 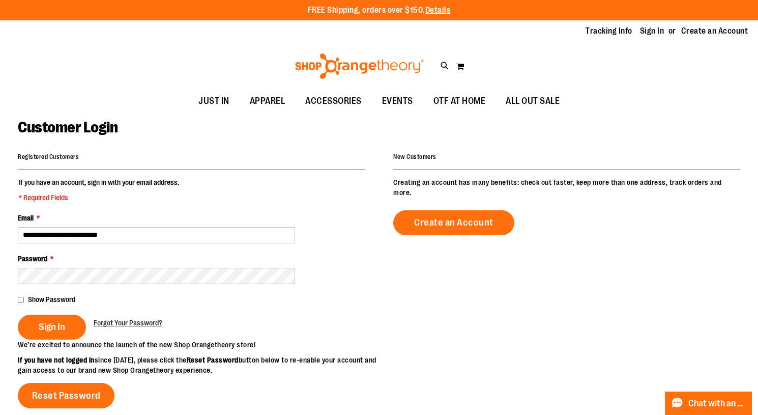 I want to click on span: EVENTS, so click(x=397, y=101).